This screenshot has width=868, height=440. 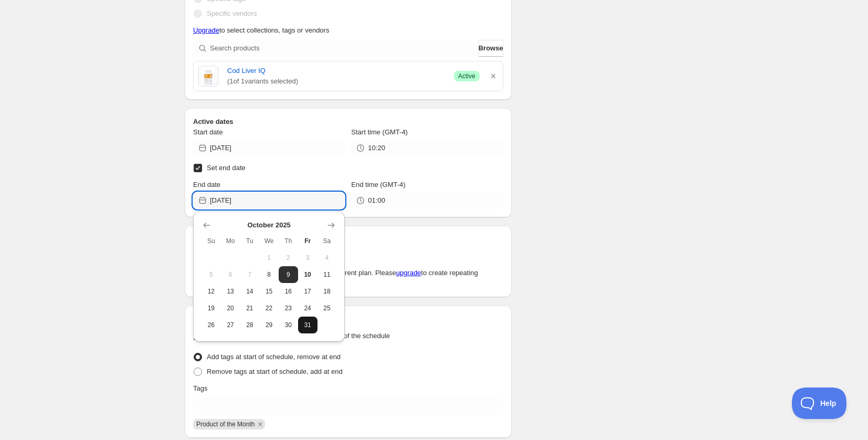 What do you see at coordinates (308, 275) in the screenshot?
I see `button: Today Friday October 10 2025` at bounding box center [308, 275].